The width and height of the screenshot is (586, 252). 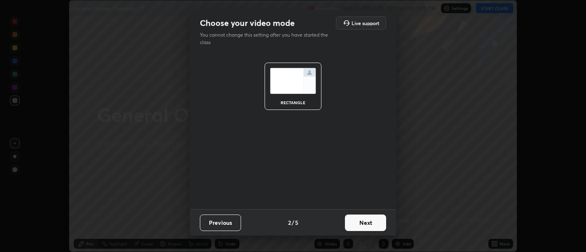 What do you see at coordinates (289, 222) in the screenshot?
I see `h4: 2` at bounding box center [289, 222].